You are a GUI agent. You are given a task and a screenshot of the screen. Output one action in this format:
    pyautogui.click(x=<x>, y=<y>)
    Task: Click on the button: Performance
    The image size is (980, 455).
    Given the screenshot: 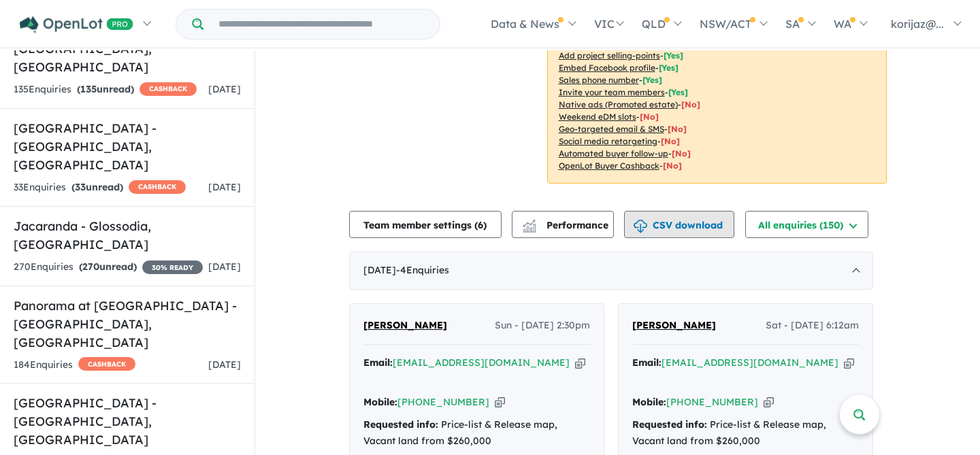 What is the action you would take?
    pyautogui.click(x=563, y=225)
    